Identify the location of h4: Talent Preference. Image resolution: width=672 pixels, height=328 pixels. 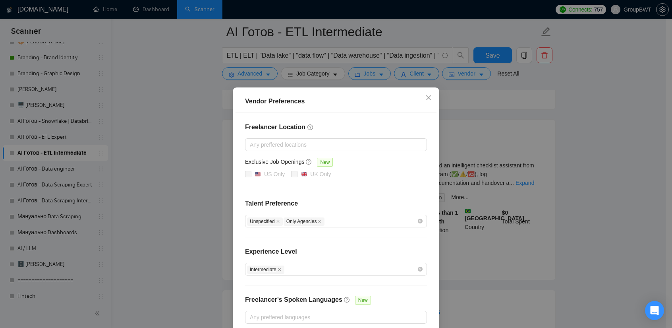
(336, 203).